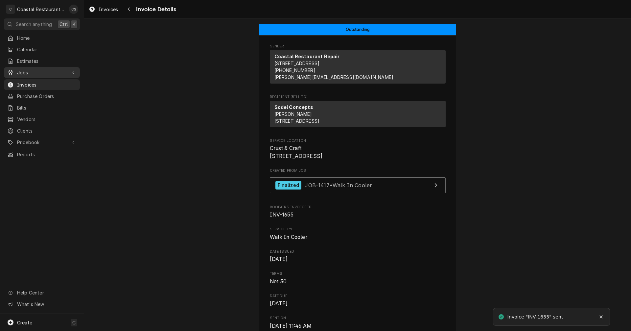 Image resolution: width=631 pixels, height=331 pixels. What do you see at coordinates (41, 9) in the screenshot?
I see `div: Coastal Restaurant Repair` at bounding box center [41, 9].